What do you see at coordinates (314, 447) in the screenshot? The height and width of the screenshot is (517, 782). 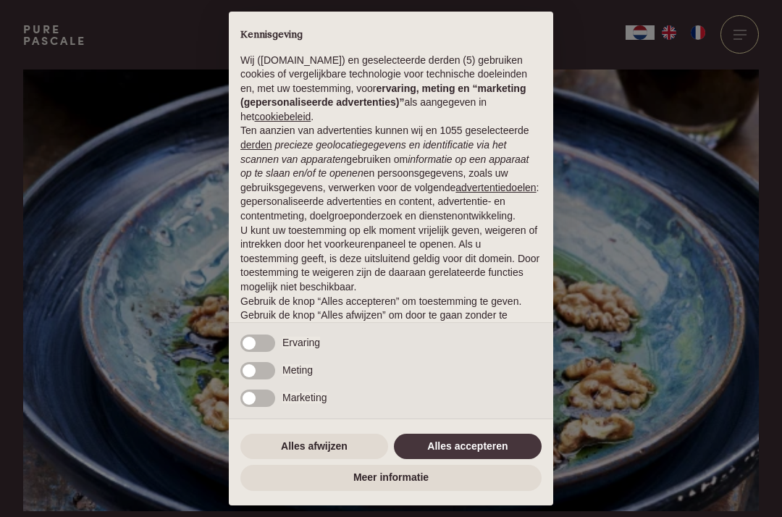 I see `button: Alles afwijzen` at bounding box center [314, 447].